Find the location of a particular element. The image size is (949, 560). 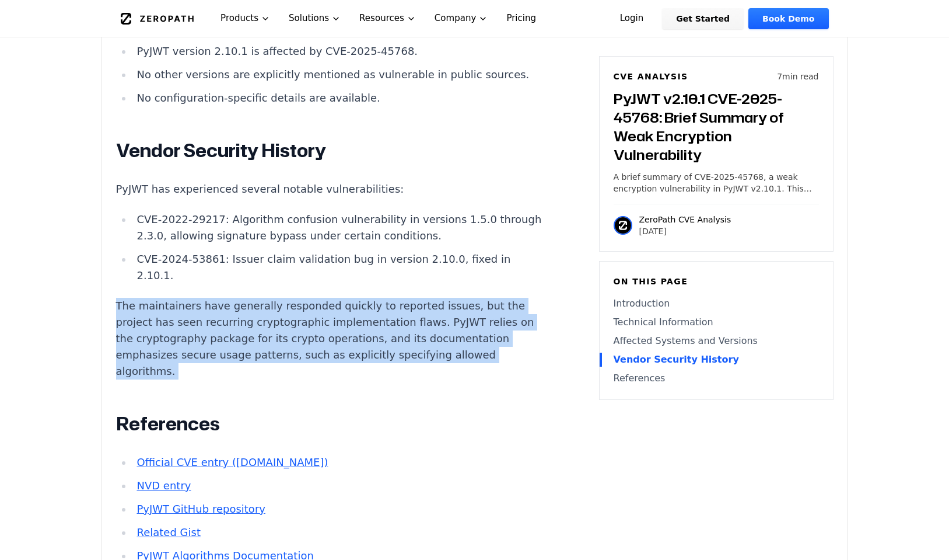

a: References is located at coordinates (717, 378).